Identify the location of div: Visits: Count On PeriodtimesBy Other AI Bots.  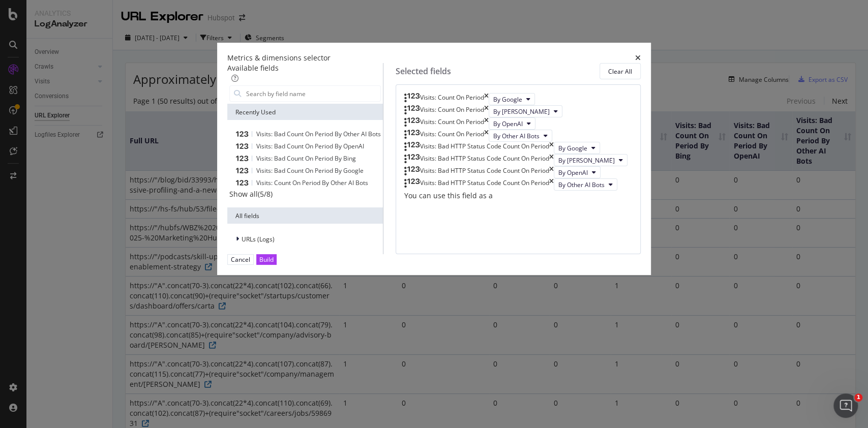
(518, 136).